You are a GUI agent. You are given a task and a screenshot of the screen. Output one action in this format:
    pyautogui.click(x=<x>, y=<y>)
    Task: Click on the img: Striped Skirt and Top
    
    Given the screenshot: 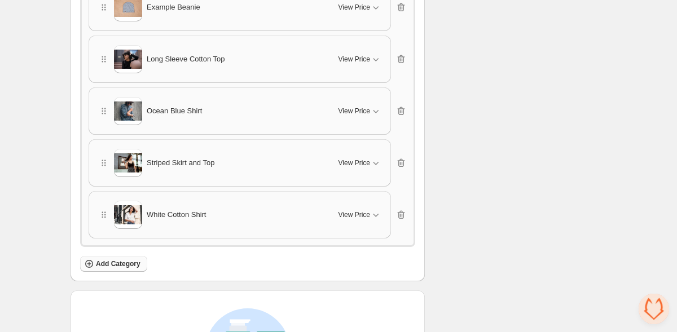 What is the action you would take?
    pyautogui.click(x=128, y=162)
    